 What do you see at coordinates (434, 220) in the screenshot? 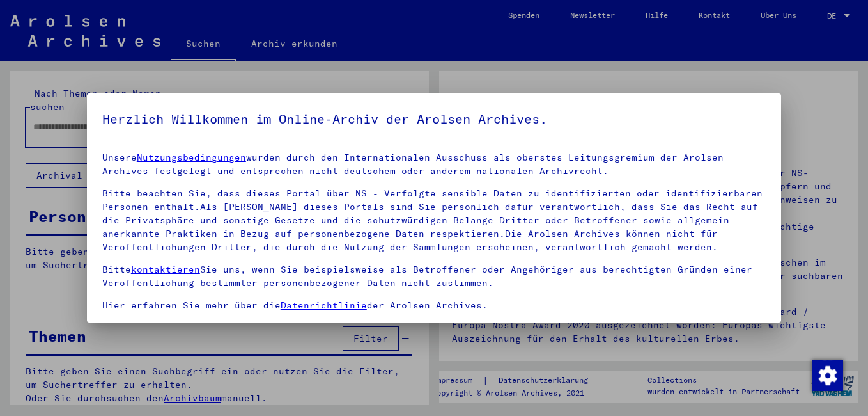
I see `p: Bitte beachten Sie, dass dieses Portal über NS - Verfolgte sensible Daten zu identifizierten oder...` at bounding box center [434, 220].